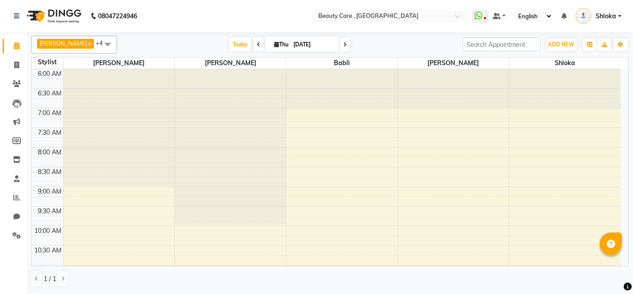  Describe the element at coordinates (50, 278) in the screenshot. I see `span: 1 / 1` at that location.